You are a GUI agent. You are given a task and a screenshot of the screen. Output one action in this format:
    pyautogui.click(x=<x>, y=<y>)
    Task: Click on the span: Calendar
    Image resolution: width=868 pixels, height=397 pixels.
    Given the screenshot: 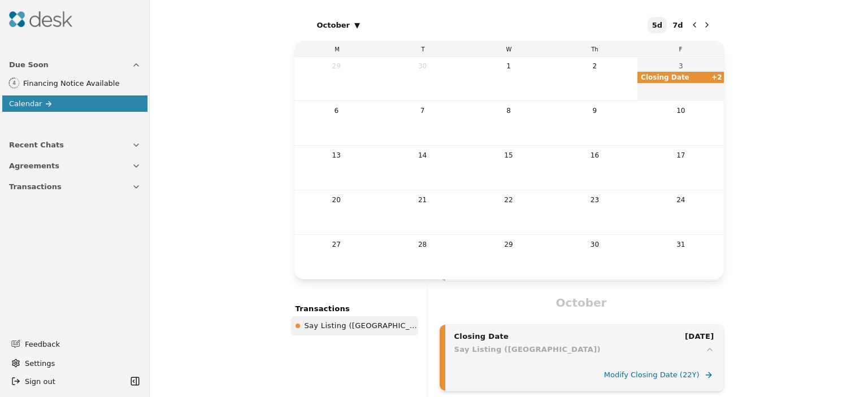 What is the action you would take?
    pyautogui.click(x=26, y=103)
    